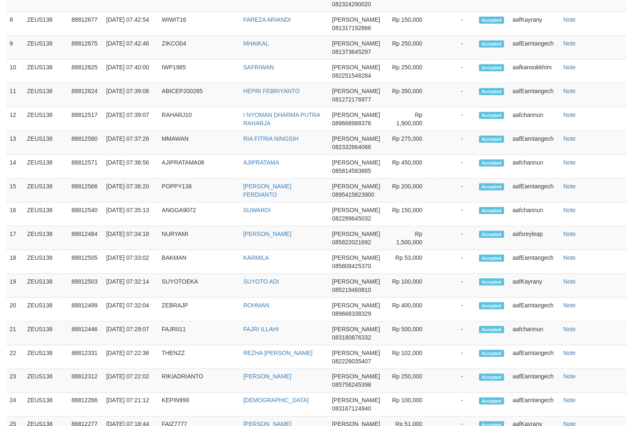  Describe the element at coordinates (199, 405) in the screenshot. I see `td: KEPIN999` at that location.